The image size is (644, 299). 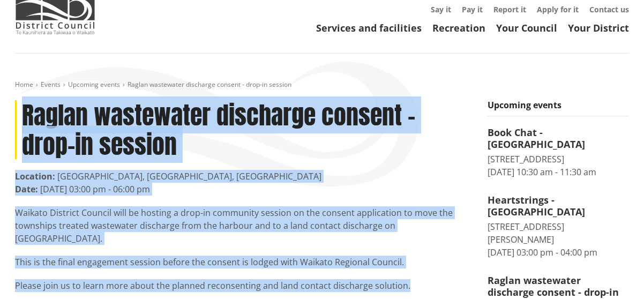 What do you see at coordinates (35, 177) in the screenshot?
I see `strong: Location:` at bounding box center [35, 177].